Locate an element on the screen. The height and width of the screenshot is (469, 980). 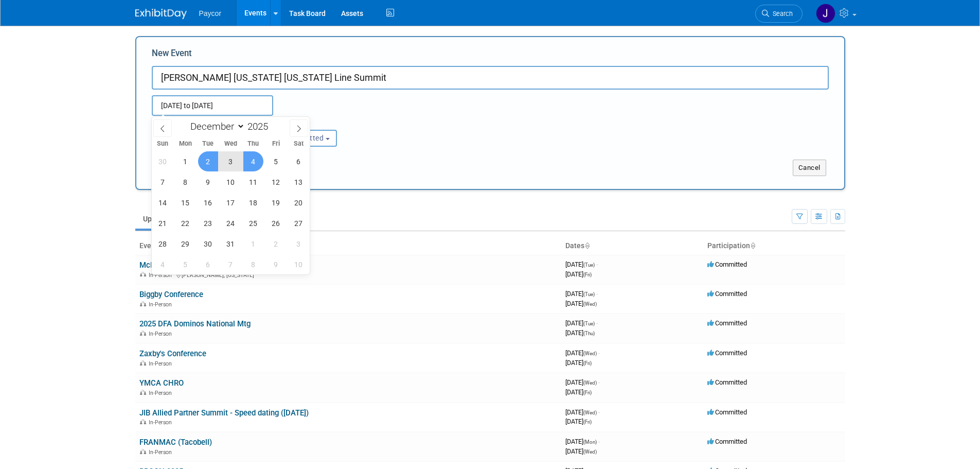
span: December 18, 2025 is located at coordinates (253, 202).